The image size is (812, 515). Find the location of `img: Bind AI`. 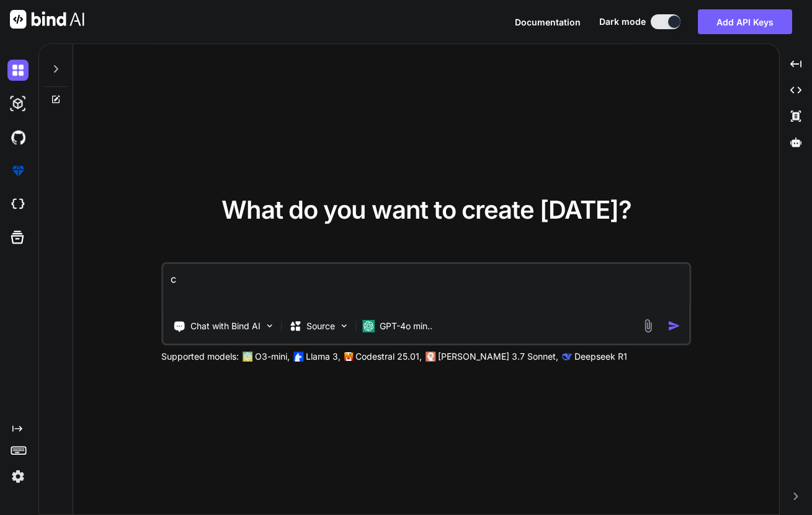

img: Bind AI is located at coordinates (47, 19).